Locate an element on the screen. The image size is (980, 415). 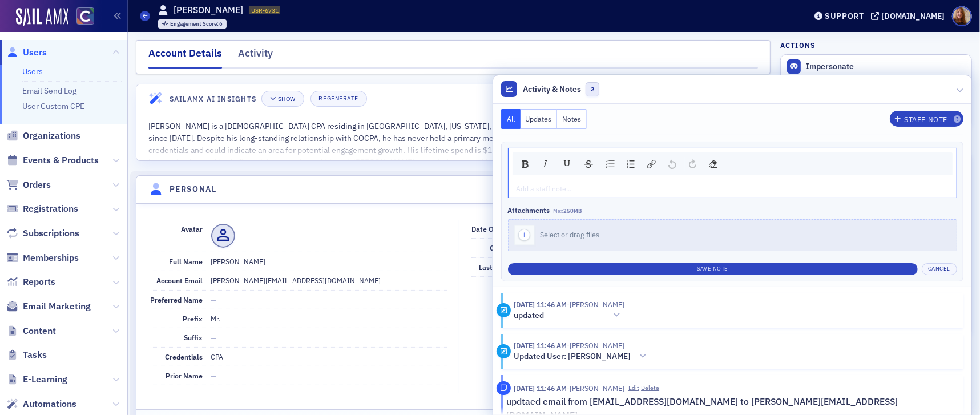
button: Updates is located at coordinates (539, 119).